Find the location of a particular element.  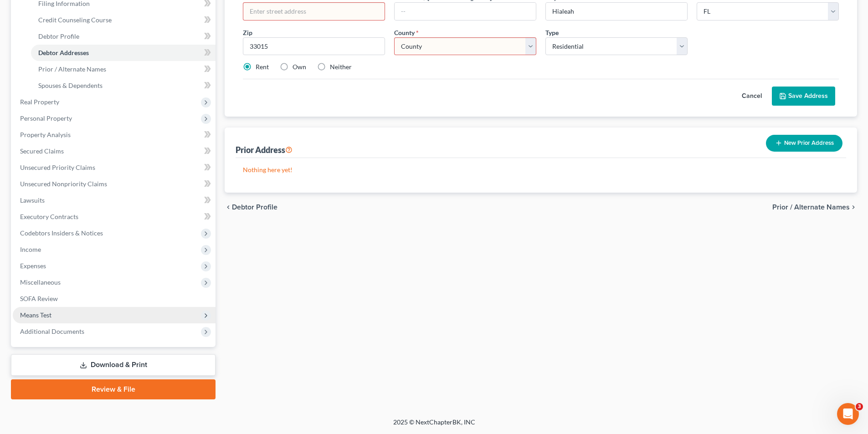

a: Review & File is located at coordinates (113, 390).